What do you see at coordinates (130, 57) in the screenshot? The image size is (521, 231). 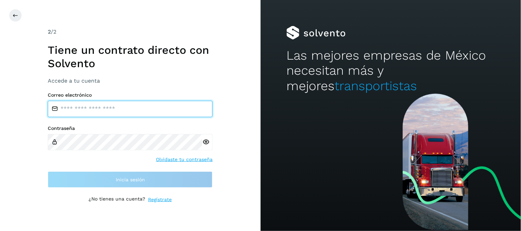 I see `h1: Tiene un contrato directo con Solvento` at bounding box center [130, 57].